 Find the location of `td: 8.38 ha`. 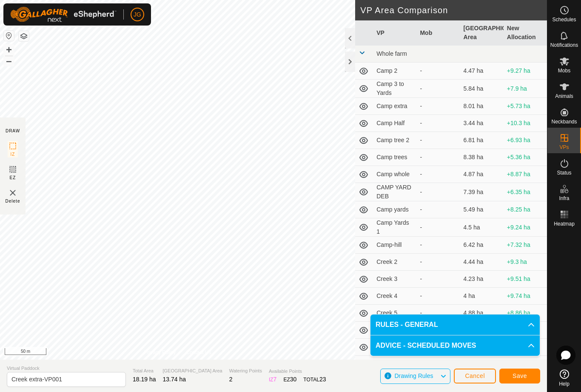

td: 8.38 ha is located at coordinates (482, 157).